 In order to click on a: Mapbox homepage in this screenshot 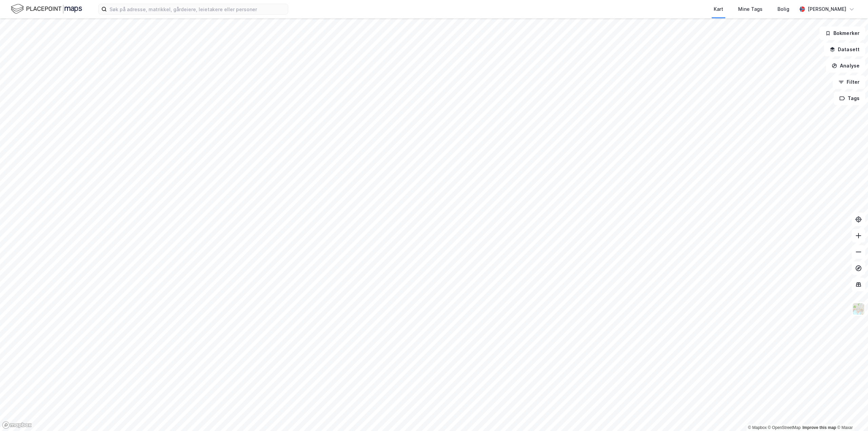, I will do `click(17, 425)`.